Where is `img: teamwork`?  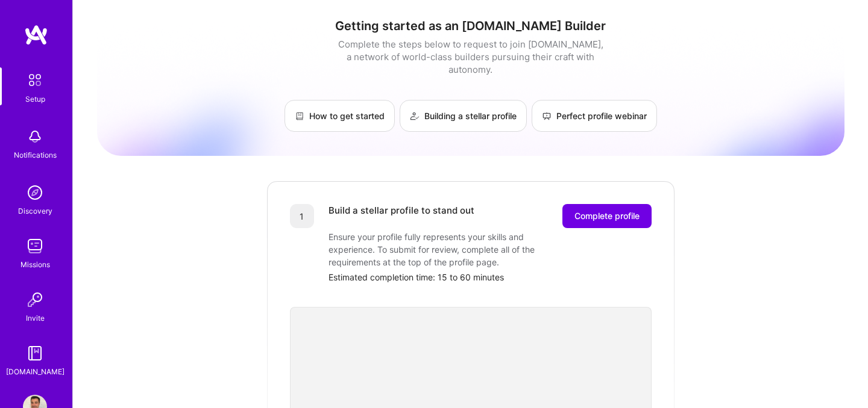
img: teamwork is located at coordinates (35, 246).